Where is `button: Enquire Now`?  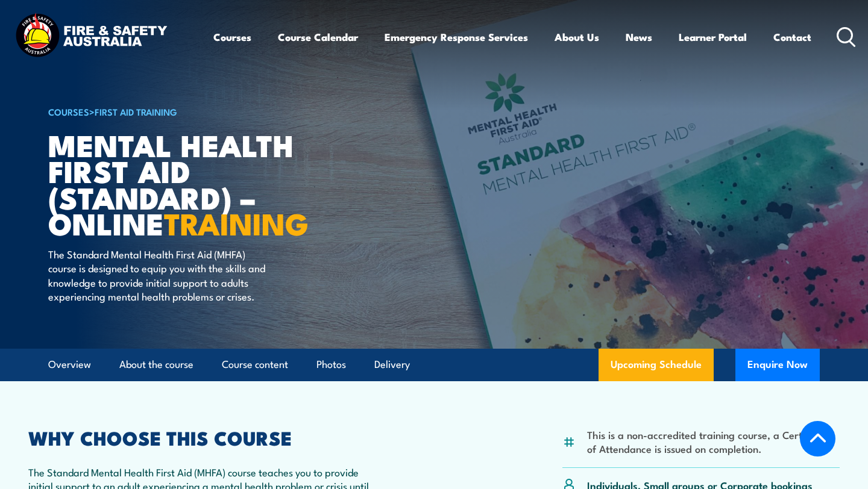
button: Enquire Now is located at coordinates (778, 365).